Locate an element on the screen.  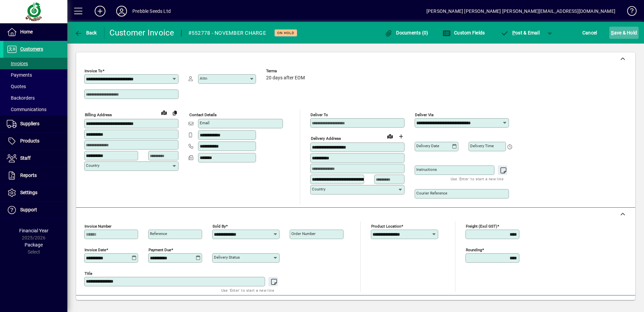
span: Customers is located at coordinates (32, 49).